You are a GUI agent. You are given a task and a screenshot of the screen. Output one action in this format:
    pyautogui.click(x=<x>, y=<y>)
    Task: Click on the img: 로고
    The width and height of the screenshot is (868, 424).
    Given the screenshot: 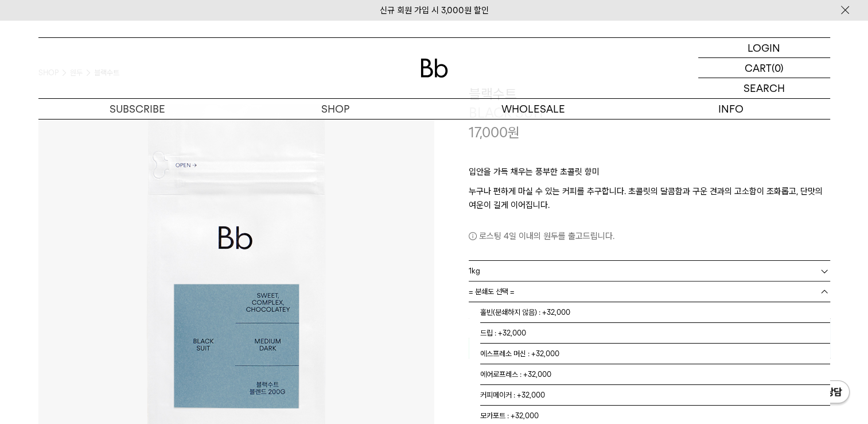 What is the action you would take?
    pyautogui.click(x=435, y=68)
    